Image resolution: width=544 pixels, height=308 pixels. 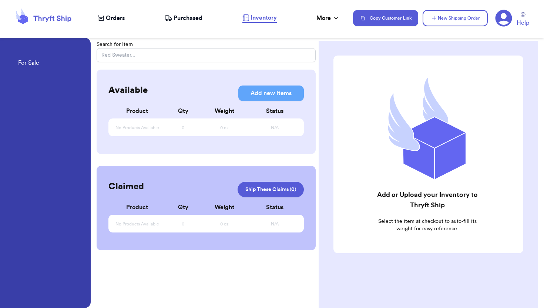 What do you see at coordinates (111, 18) in the screenshot?
I see `a: Orders` at bounding box center [111, 18].